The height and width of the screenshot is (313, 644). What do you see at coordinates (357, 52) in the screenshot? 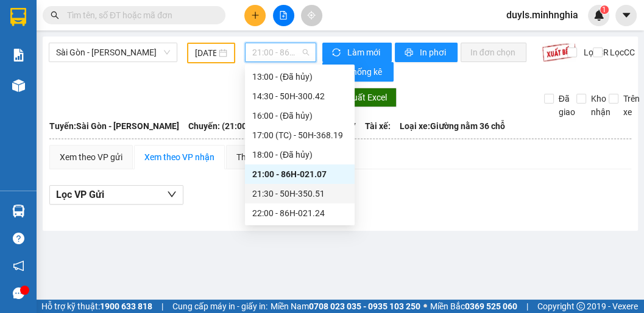
I see `button: syncLàm mới` at bounding box center [357, 52].